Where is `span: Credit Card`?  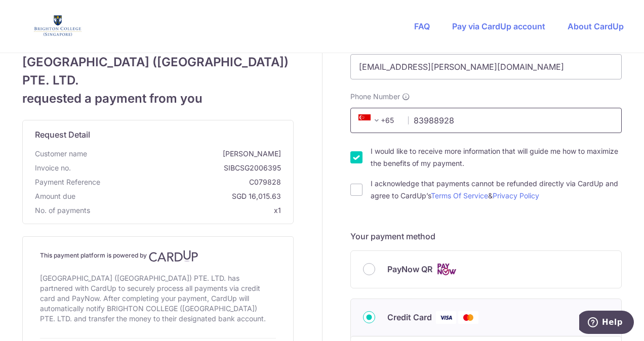 span: Credit Card is located at coordinates (409, 317).